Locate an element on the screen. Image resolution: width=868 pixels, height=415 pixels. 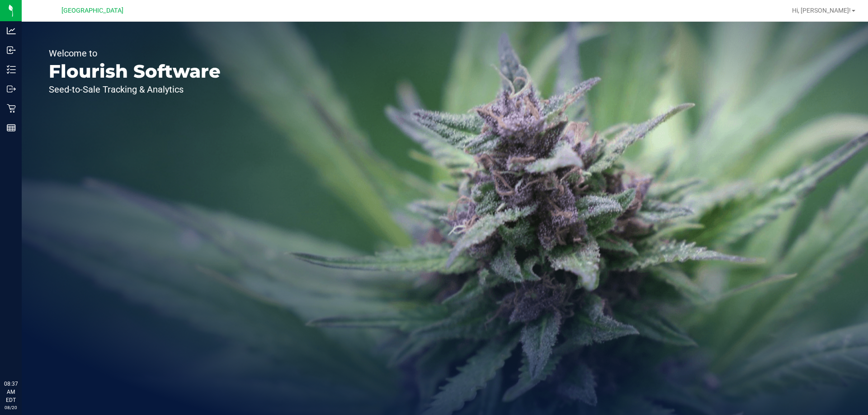
inline-svg: Inbound is located at coordinates (11, 50).